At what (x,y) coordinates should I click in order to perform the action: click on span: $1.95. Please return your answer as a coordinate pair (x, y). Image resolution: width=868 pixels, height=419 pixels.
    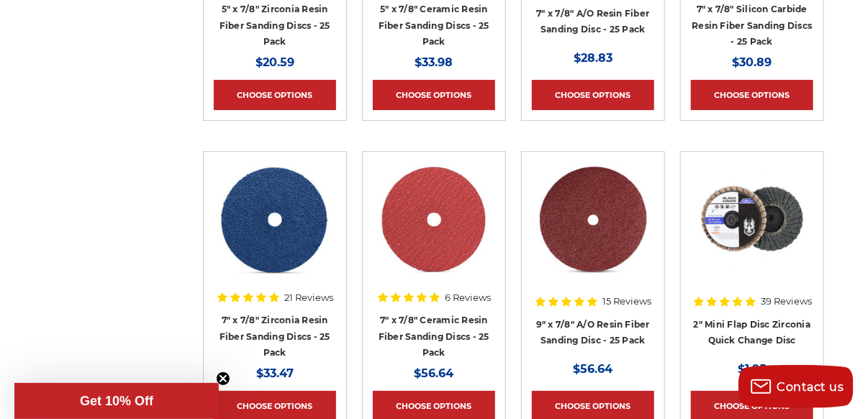
    Looking at the image, I should click on (752, 369).